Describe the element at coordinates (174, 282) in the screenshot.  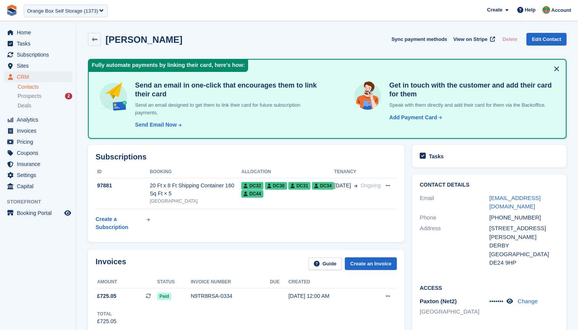
I see `th: Status` at that location.